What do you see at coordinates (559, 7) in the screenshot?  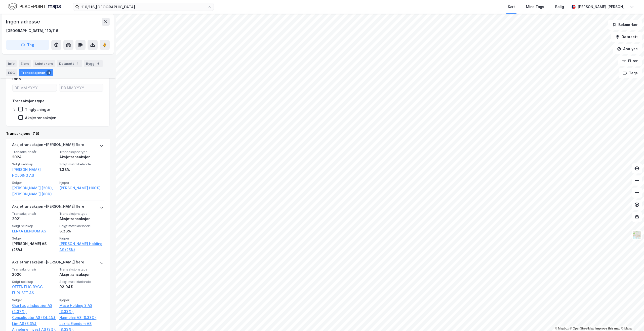 I see `div: Bolig` at bounding box center [559, 7].